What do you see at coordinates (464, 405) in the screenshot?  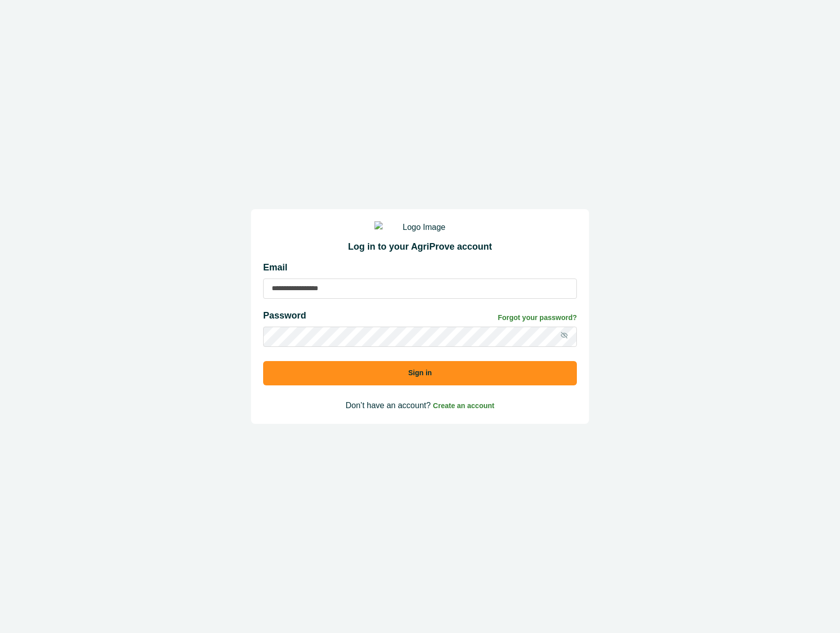 I see `span: Create an account` at bounding box center [464, 405].